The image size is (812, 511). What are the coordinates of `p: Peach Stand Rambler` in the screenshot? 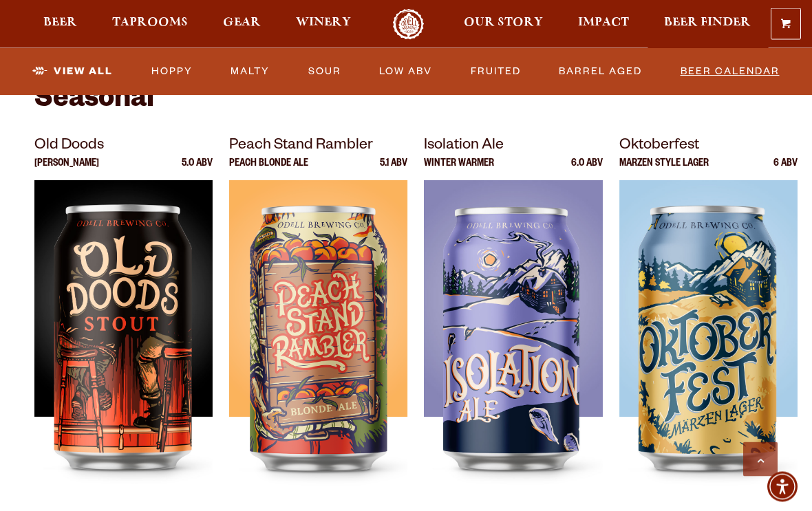 It's located at (318, 146).